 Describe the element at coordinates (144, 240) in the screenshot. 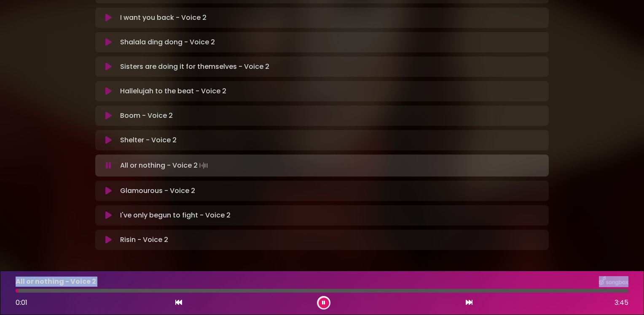

I see `p: Risin - Voice 2` at that location.